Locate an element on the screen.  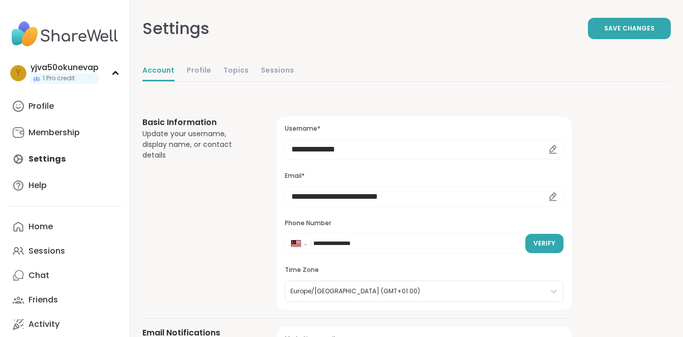
button: Verify is located at coordinates (544, 244).